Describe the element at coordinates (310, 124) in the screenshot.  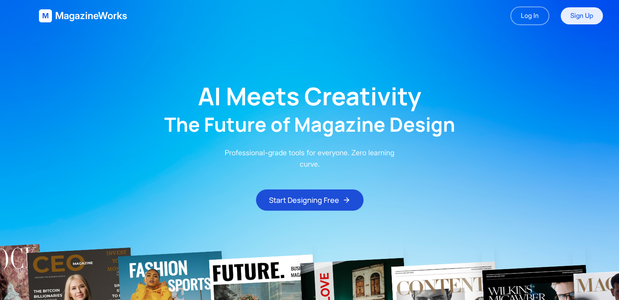
I see `h2: The Future of Magazine Design` at that location.